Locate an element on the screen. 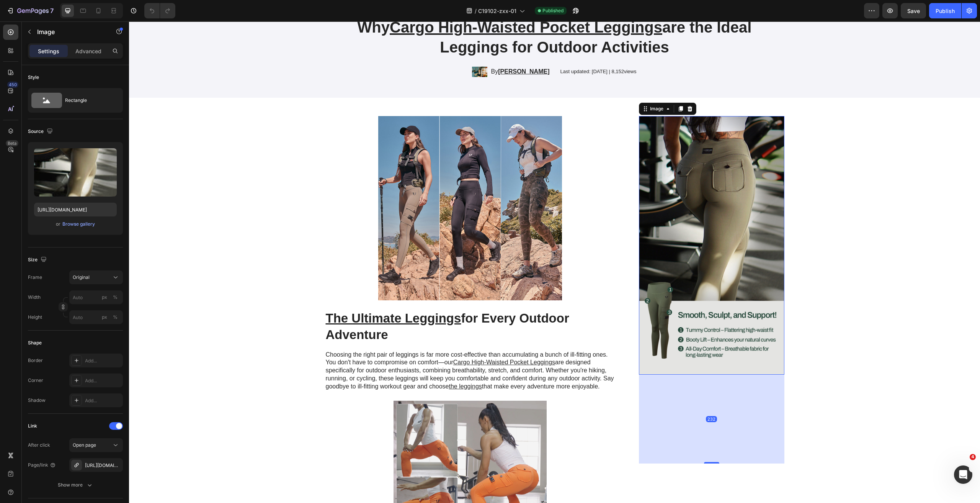 Image resolution: width=980 pixels, height=503 pixels. p: By is located at coordinates (391, 50).